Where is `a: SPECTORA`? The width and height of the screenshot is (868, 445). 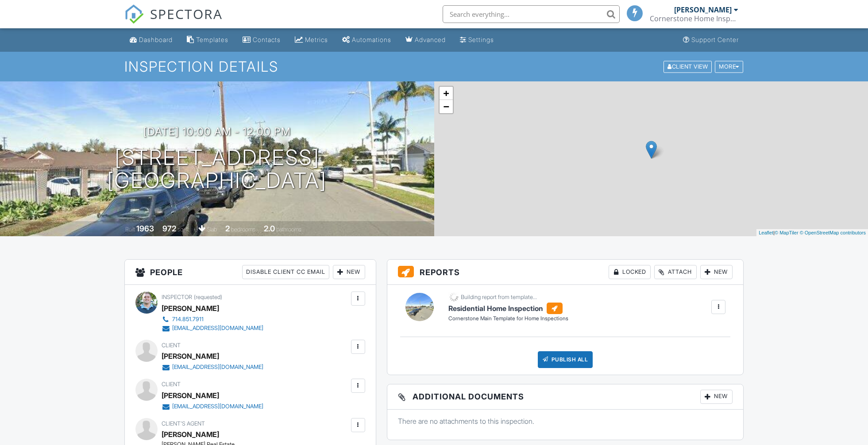 a: SPECTORA is located at coordinates (173, 21).